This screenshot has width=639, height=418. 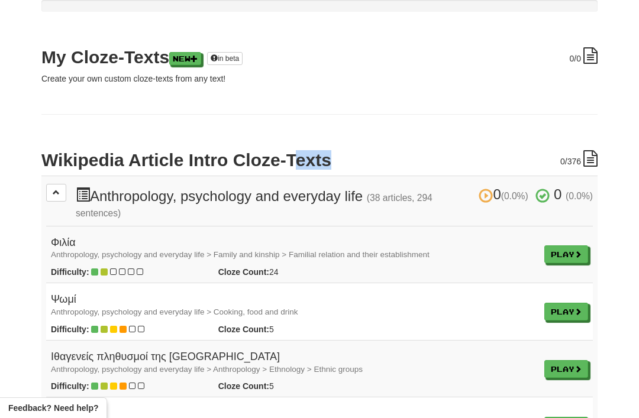 I want to click on a: in beta, so click(x=225, y=59).